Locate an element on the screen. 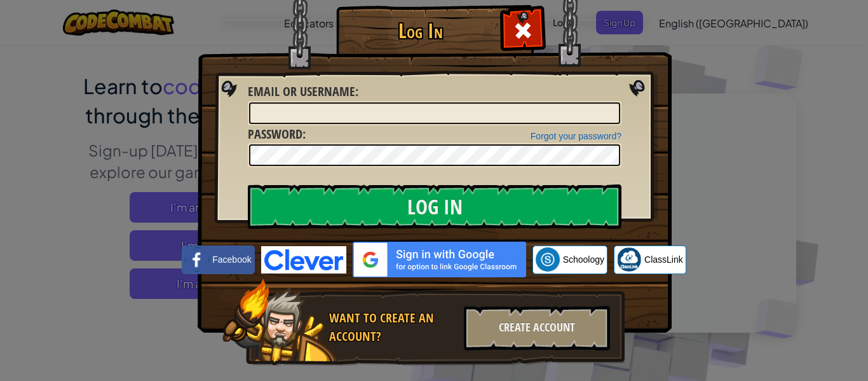 Image resolution: width=868 pixels, height=381 pixels. a: Forgot your password? is located at coordinates (576, 136).